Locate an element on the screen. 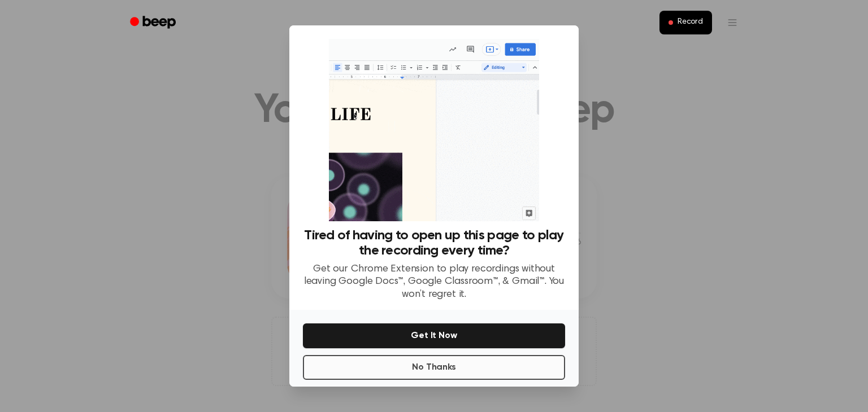  a: Beep is located at coordinates (154, 23).